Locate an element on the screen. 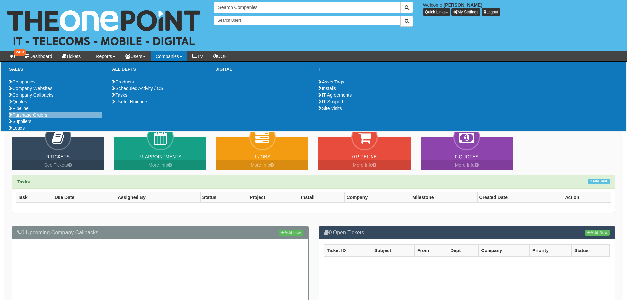  a: Company Callbacks is located at coordinates (31, 95).